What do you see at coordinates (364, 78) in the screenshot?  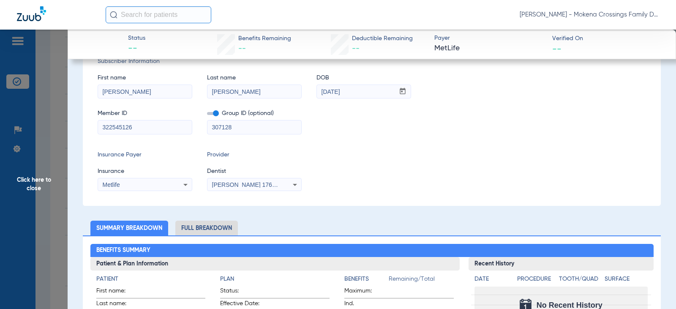 I see `span: DOB` at bounding box center [364, 78].